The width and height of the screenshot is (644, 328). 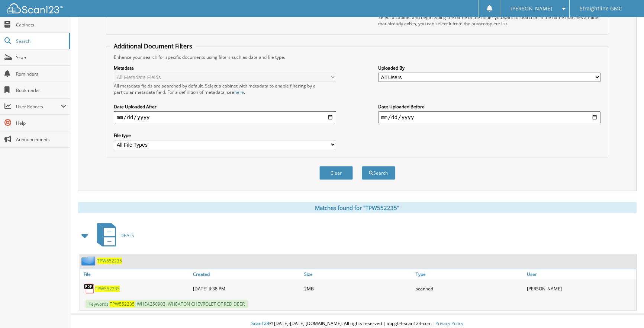 I want to click on span: DEALS, so click(x=127, y=235).